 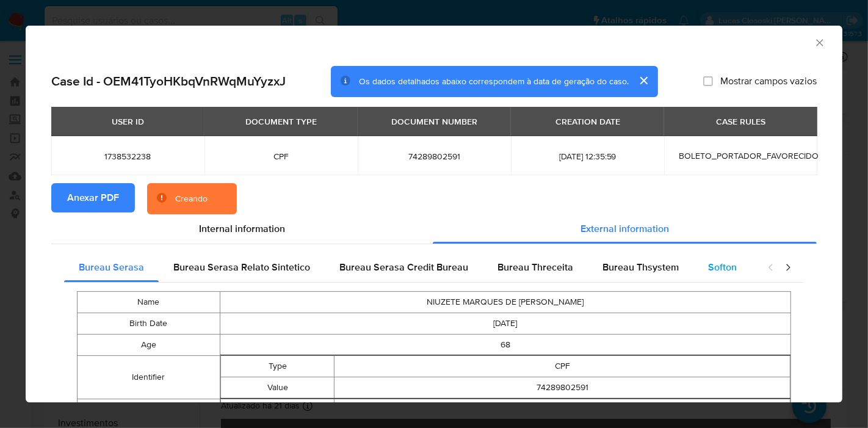 I want to click on button: Anexar PDF, so click(x=93, y=198).